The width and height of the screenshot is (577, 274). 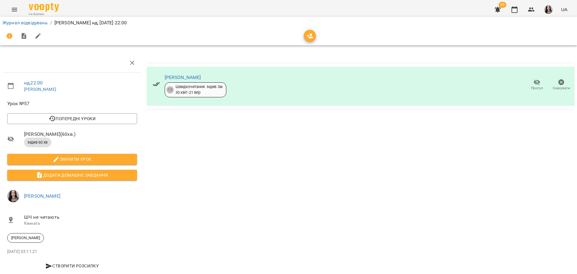 What do you see at coordinates (288, 23) in the screenshot?
I see `nav: breadcrumb` at bounding box center [288, 23].